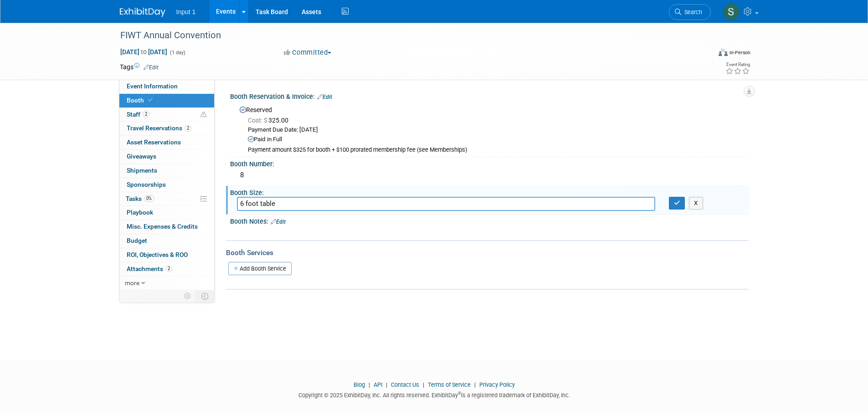 Image resolution: width=868 pixels, height=415 pixels. Describe the element at coordinates (142, 12) in the screenshot. I see `img: ExhibitDay` at that location.